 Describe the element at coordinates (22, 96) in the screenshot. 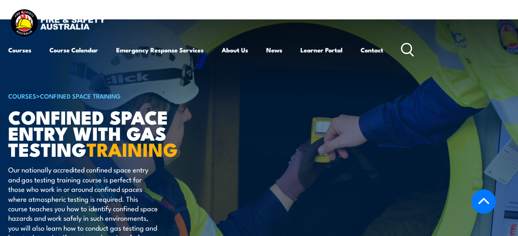

I see `a: COURSES` at that location.